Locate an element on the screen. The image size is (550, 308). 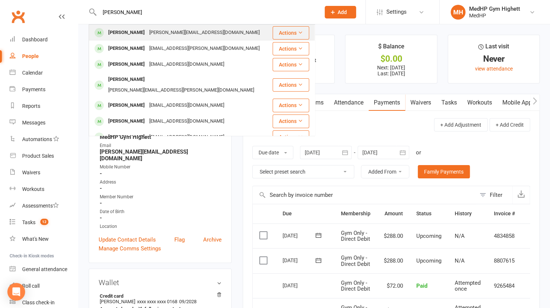
a: Workouts is located at coordinates (480, 103).